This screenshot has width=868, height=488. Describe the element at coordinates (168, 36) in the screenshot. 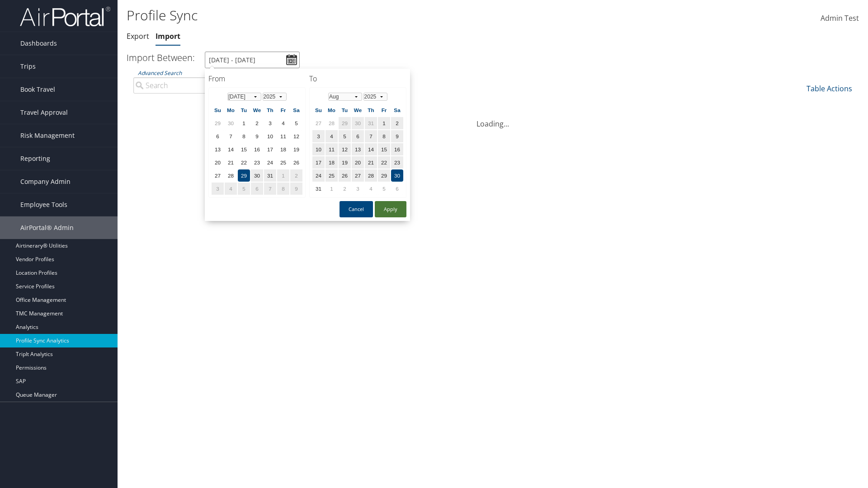

I see `a: Import` at that location.